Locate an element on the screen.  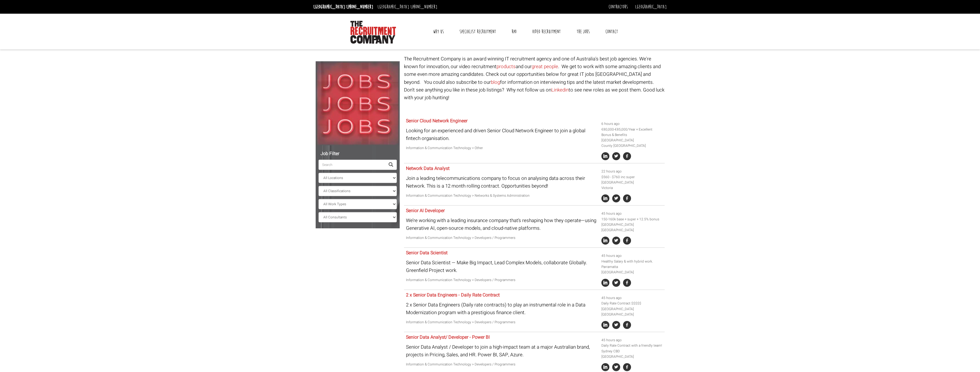
p: Senior Data Analyst / Developer to join a high-impact team at a major Australian brand, projects ... is located at coordinates (502, 351).